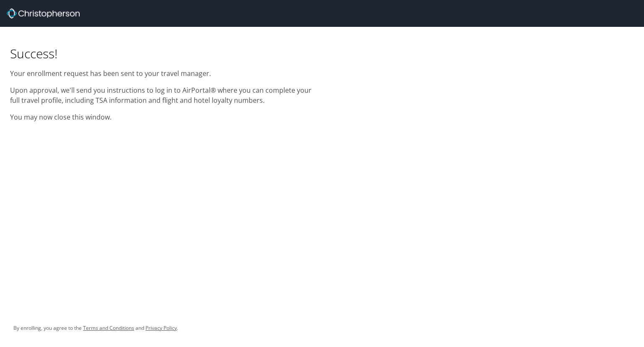 Image resolution: width=644 pixels, height=347 pixels. Describe the element at coordinates (109, 328) in the screenshot. I see `a: Terms and Conditions` at that location.